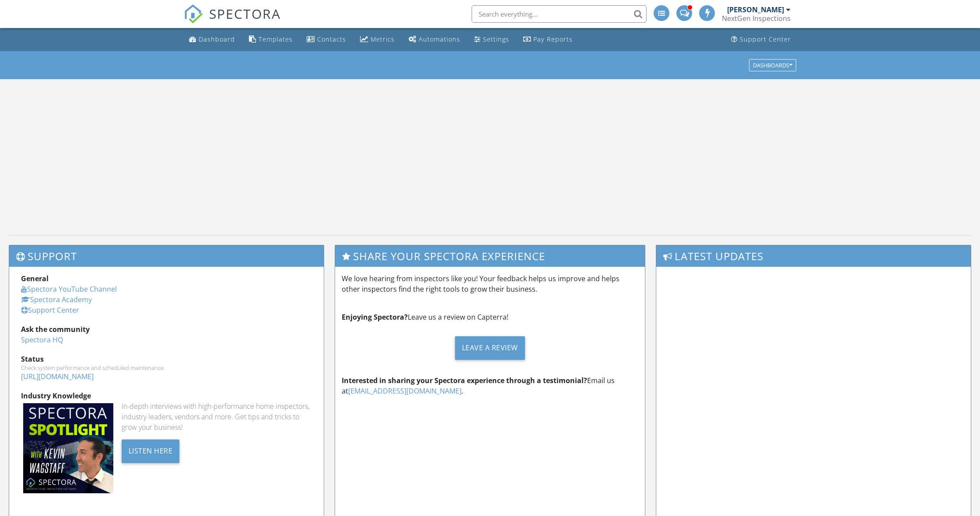 Image resolution: width=980 pixels, height=516 pixels. What do you see at coordinates (150, 451) in the screenshot?
I see `a: Listen Here` at bounding box center [150, 451].